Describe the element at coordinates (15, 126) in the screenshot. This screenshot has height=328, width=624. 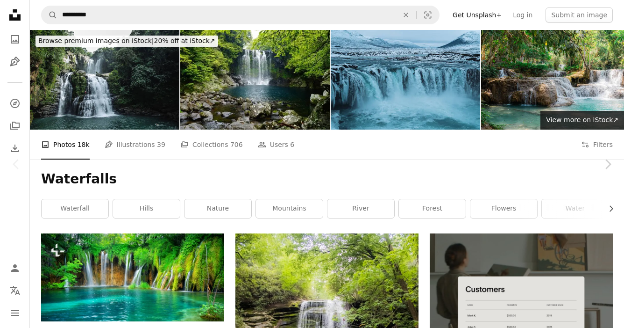
I see `a: Collections` at that location.